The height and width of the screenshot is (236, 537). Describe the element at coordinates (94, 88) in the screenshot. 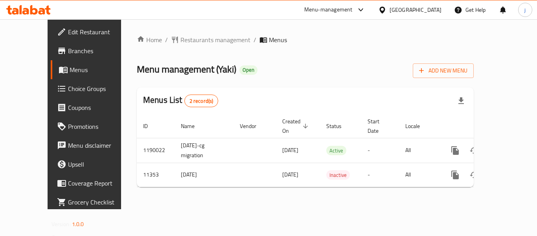

I see `a: Choice Groups` at that location.